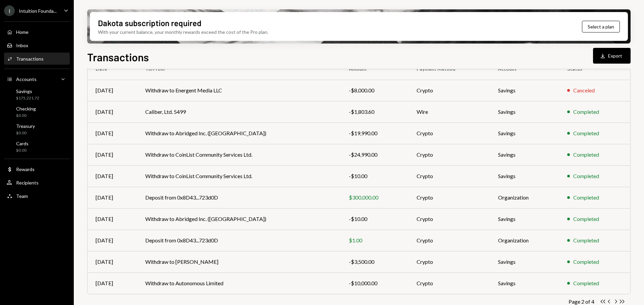  What do you see at coordinates (239, 112) in the screenshot?
I see `td: Caliber, Ltd. 5499` at bounding box center [239, 112].